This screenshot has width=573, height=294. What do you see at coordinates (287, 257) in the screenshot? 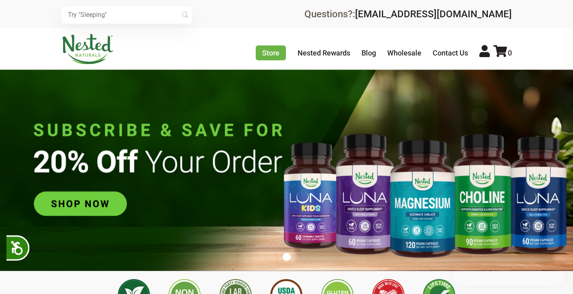
I see `button: 1 of 1` at bounding box center [287, 257].